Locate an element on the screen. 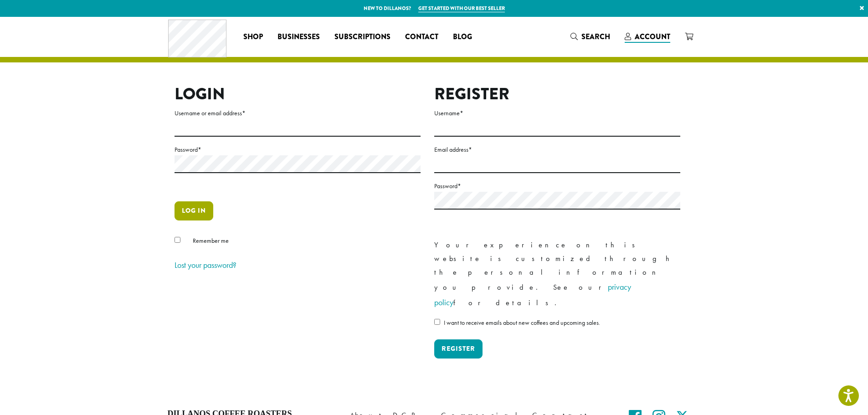 Image resolution: width=868 pixels, height=415 pixels. span: Account is located at coordinates (653, 37).